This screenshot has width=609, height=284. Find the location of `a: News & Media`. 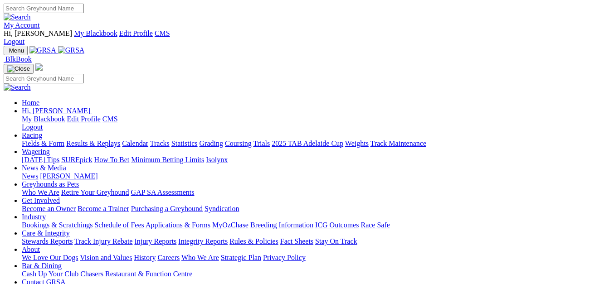

a: News & Media is located at coordinates (44, 168).